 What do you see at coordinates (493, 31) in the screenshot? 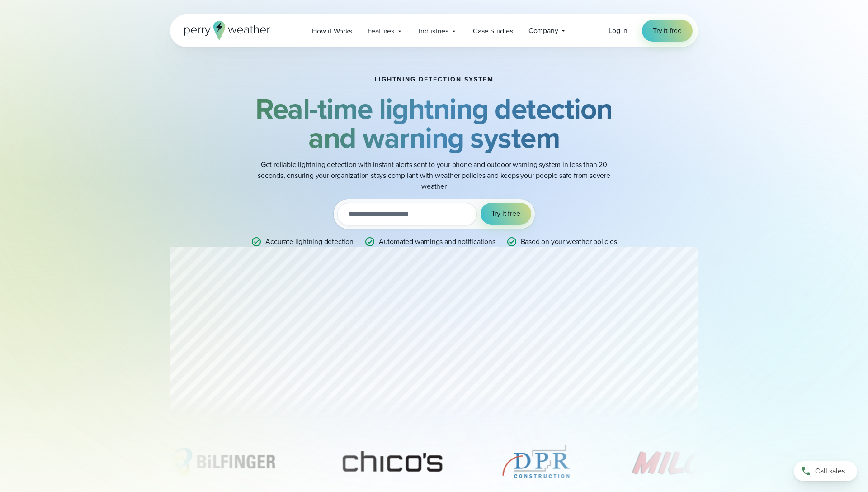
I see `a: Case Studies` at bounding box center [493, 31].